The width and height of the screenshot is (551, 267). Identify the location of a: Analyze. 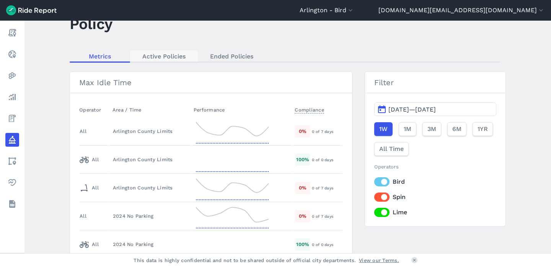
(12, 97).